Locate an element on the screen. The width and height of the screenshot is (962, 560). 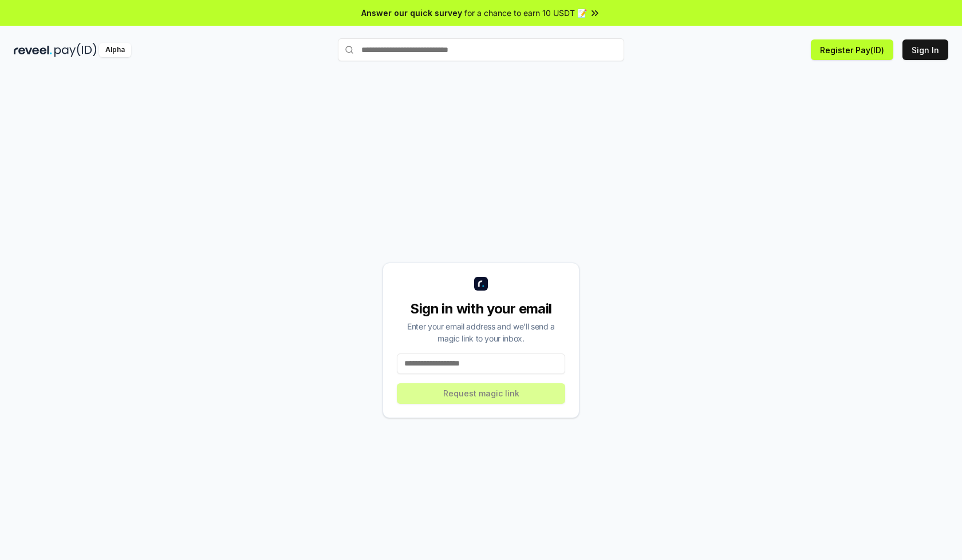
div: Sign in with your email is located at coordinates (481, 309).